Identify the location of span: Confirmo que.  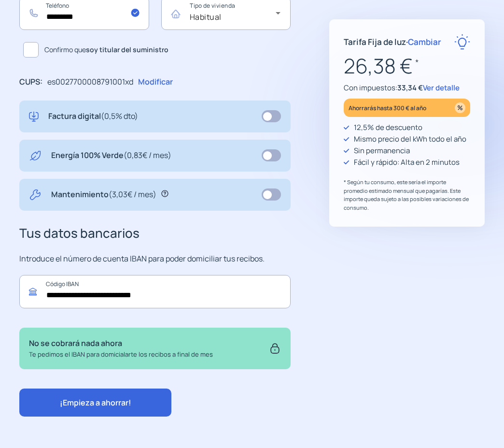
(106, 50).